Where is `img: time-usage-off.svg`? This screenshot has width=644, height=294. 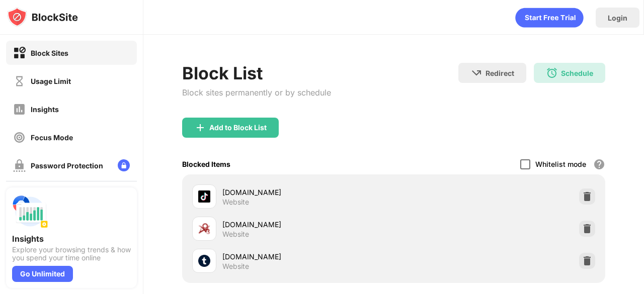 img: time-usage-off.svg is located at coordinates (19, 81).